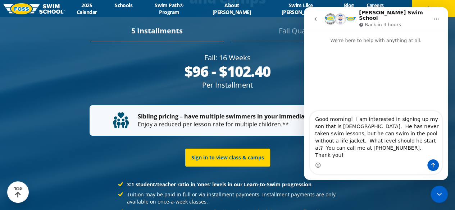  I want to click on img: Profile image for LoneTree, so click(46, 12).